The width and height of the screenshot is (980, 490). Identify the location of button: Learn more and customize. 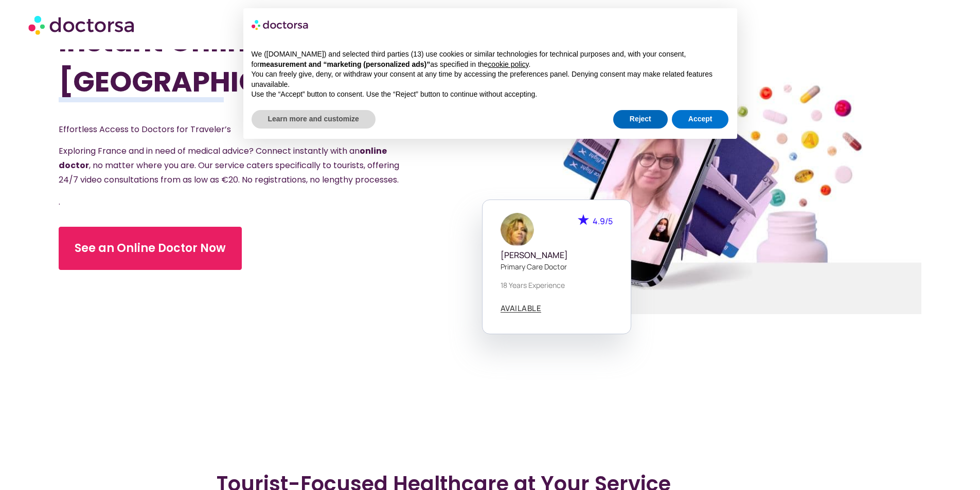
(314, 119).